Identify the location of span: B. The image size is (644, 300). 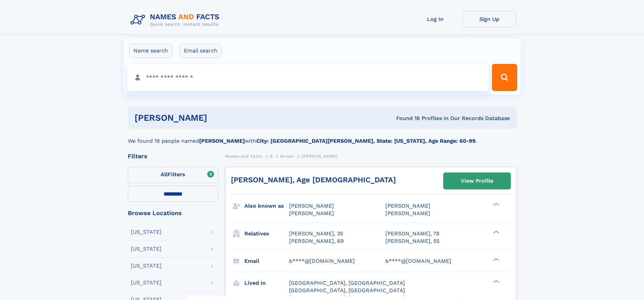
(271, 156).